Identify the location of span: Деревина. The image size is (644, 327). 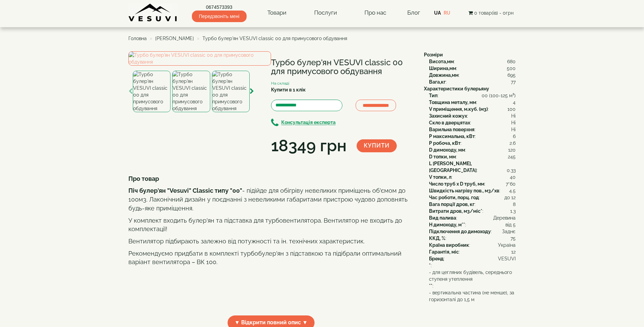
(504, 218).